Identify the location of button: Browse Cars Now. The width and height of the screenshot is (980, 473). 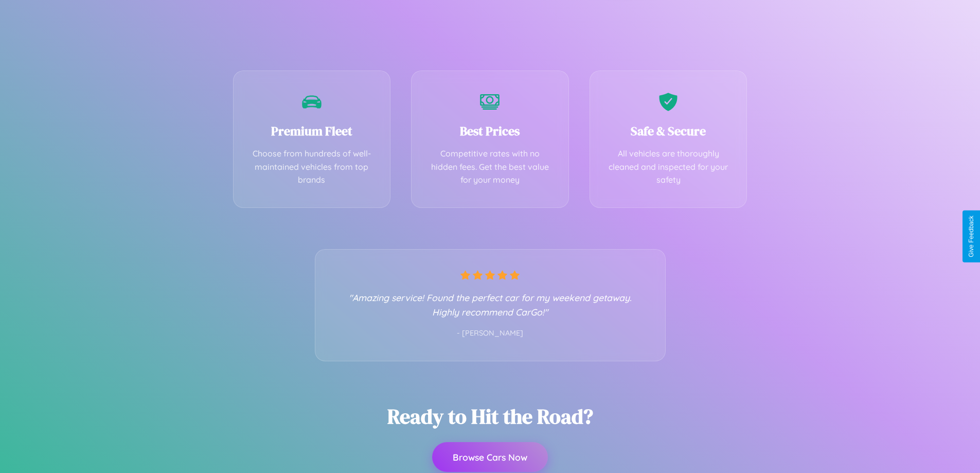
(490, 457).